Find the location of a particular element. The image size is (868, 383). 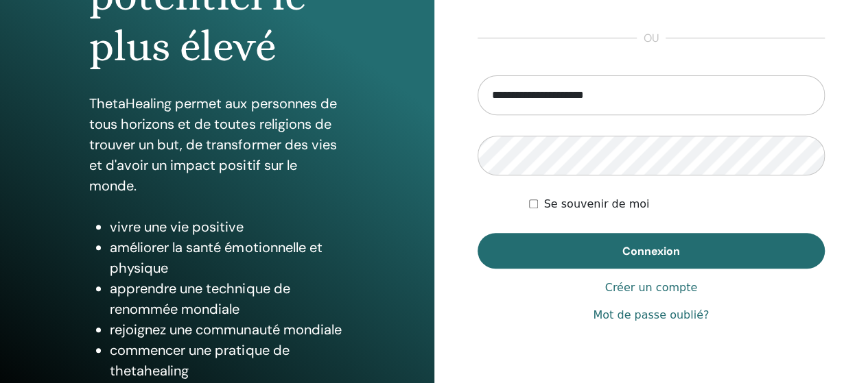

button: Connexion is located at coordinates (651, 251).